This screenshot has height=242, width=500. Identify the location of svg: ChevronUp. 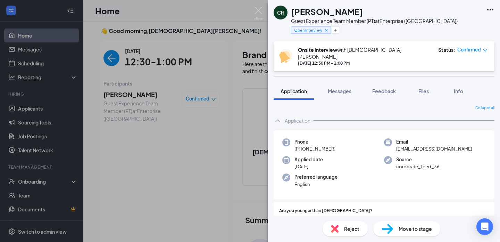
(278, 121).